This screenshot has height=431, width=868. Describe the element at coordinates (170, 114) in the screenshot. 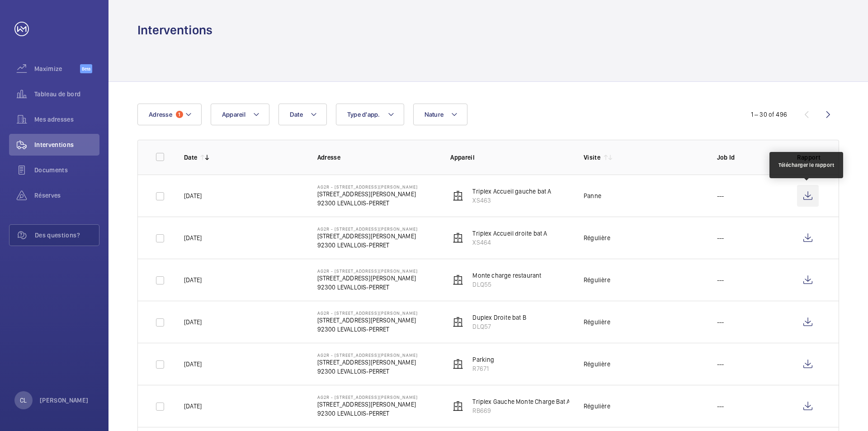

I see `button: Adresse1` at that location.